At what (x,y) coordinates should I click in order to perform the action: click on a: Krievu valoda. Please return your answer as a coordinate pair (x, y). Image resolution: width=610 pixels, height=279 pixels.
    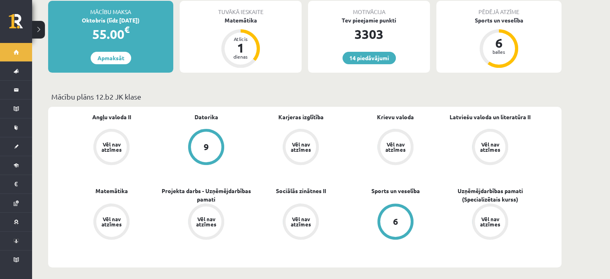
    Looking at the image, I should click on (396, 117).